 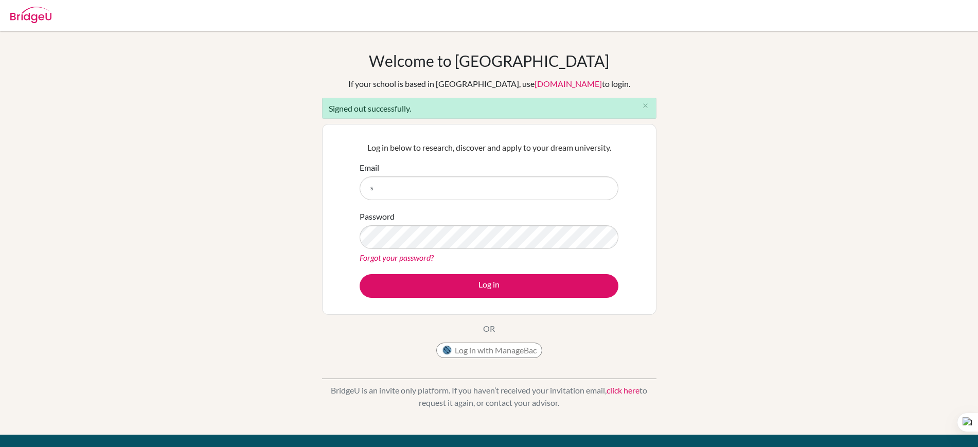 I want to click on a: click here, so click(x=623, y=390).